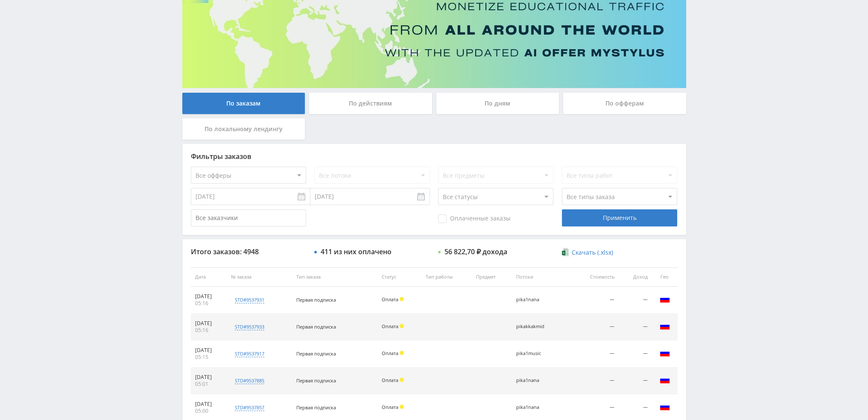  What do you see at coordinates (356, 252) in the screenshot?
I see `div: 411 из них оплачено` at bounding box center [356, 252].